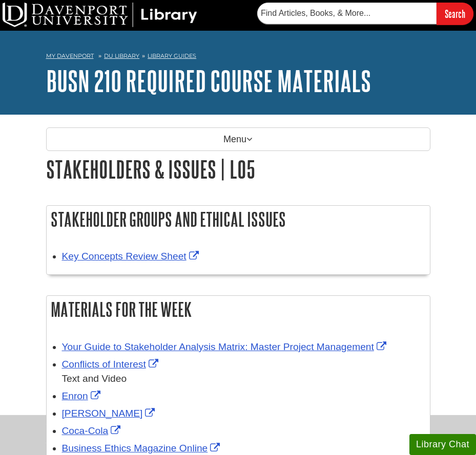  What do you see at coordinates (238, 169) in the screenshot?
I see `h1: Stakeholders & Issues | LO5` at bounding box center [238, 169].